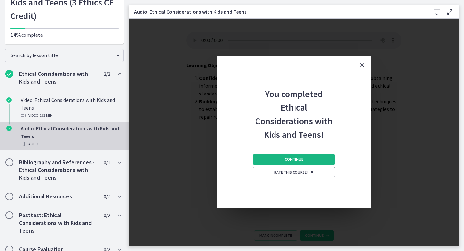 This screenshot has width=464, height=251. I want to click on h2: Bibliography and References - Ethical Considerations with Kids and Teens, so click(58, 170).